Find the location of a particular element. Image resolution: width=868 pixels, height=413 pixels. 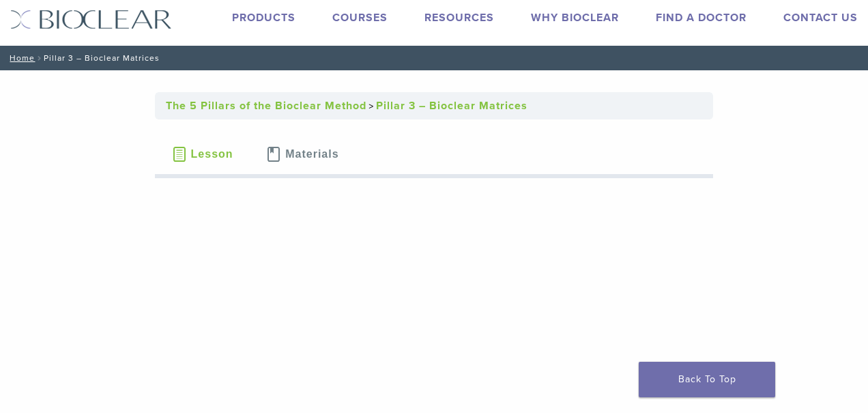

span: Lesson is located at coordinates (212, 154).